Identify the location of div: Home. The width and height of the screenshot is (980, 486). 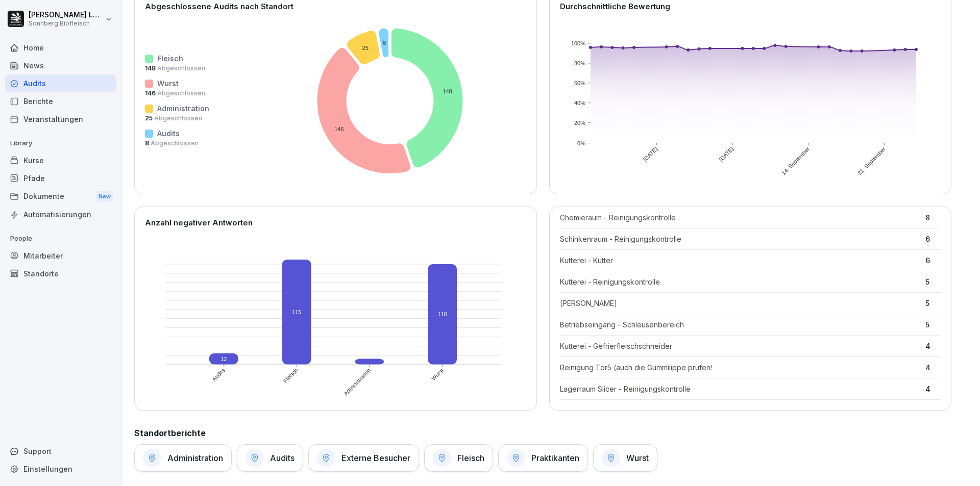
(60, 47).